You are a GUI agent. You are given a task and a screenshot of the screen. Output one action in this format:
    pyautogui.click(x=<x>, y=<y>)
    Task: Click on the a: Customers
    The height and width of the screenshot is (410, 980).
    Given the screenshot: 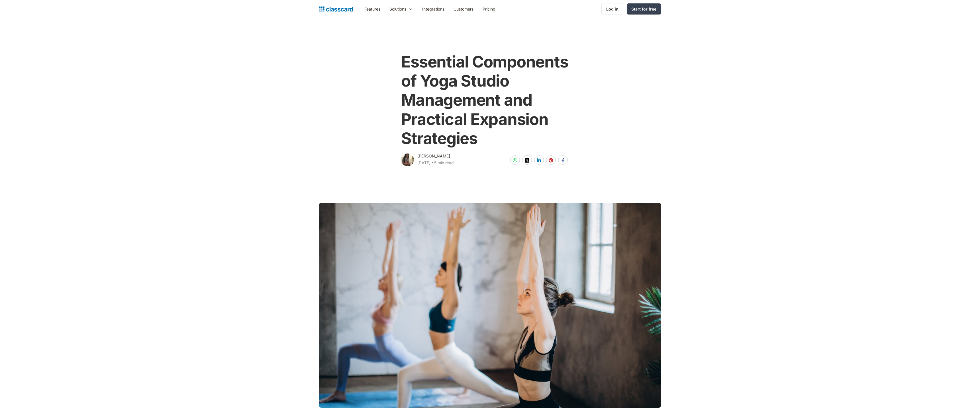 What is the action you would take?
    pyautogui.click(x=464, y=9)
    